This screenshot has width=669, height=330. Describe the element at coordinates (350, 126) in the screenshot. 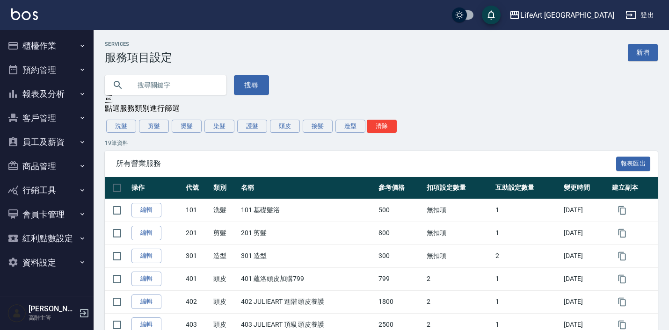

I see `button: 造型` at that location.